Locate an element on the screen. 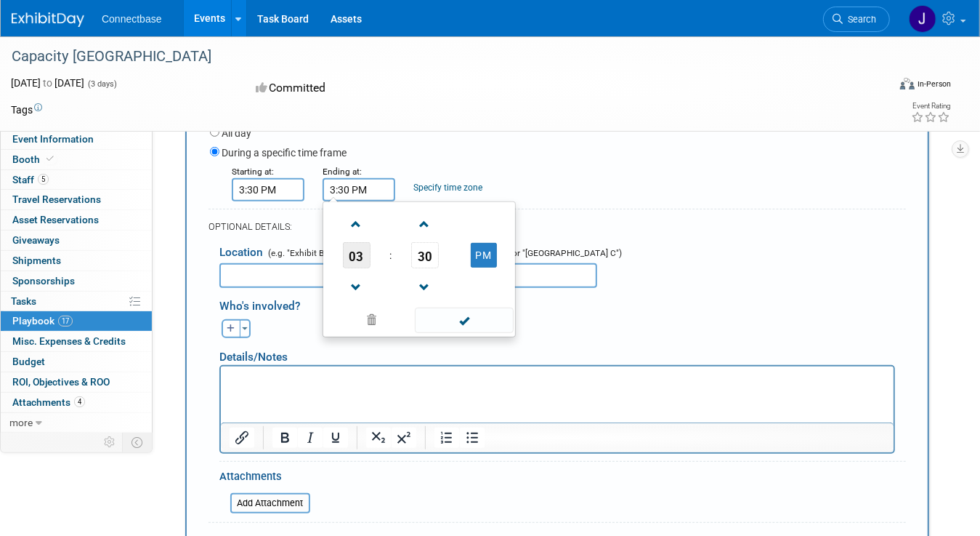  label: During a specific time frame is located at coordinates (284, 152).